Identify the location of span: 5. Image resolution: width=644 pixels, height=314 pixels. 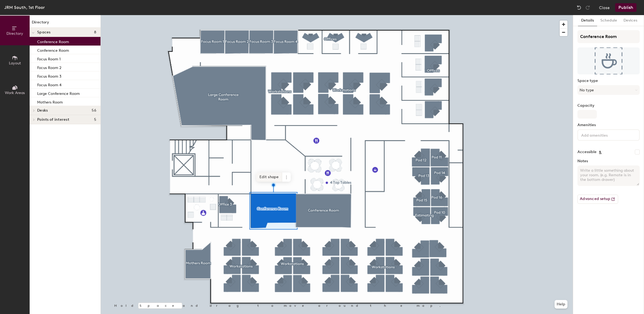
(95, 120).